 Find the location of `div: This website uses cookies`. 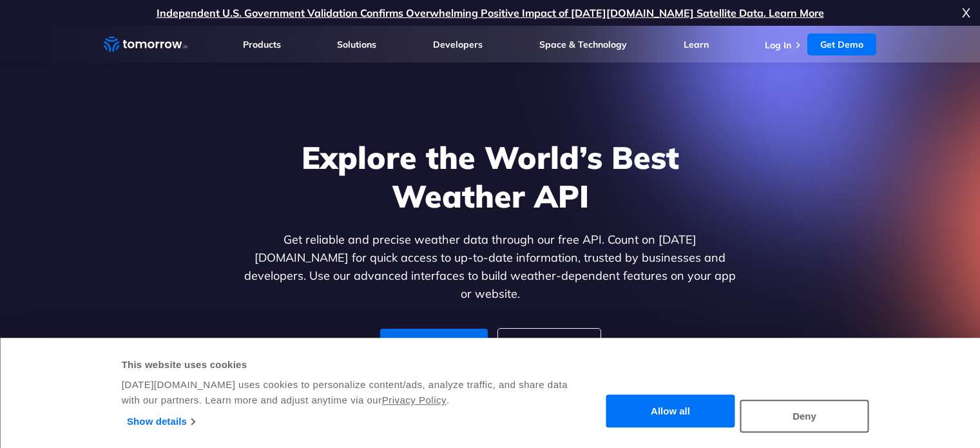

div: This website uses cookies is located at coordinates (345, 365).